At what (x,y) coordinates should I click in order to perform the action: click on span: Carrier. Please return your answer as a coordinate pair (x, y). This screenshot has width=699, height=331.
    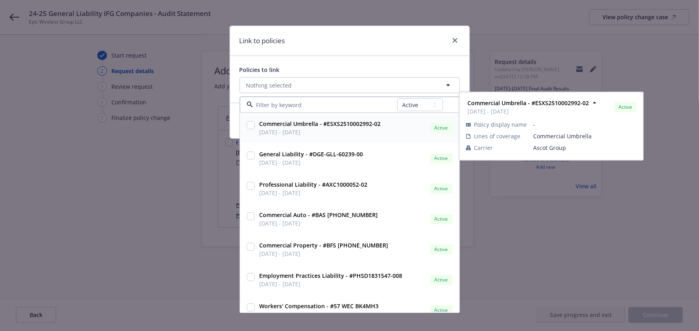
    Looking at the image, I should click on (483, 148).